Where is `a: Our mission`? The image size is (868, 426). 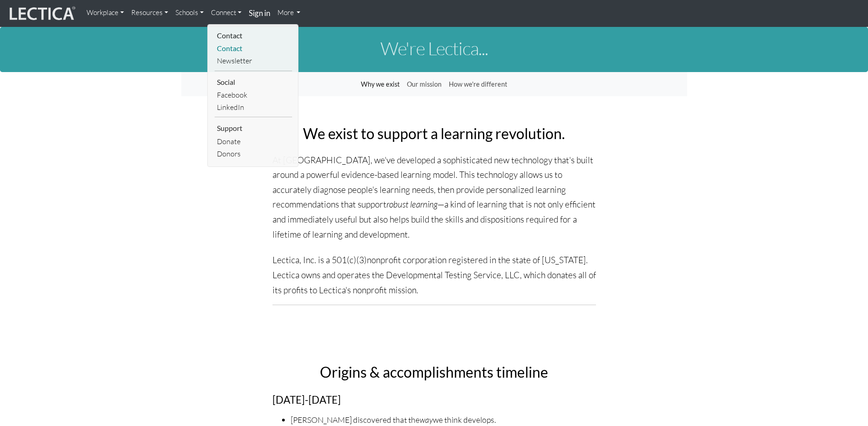 a: Our mission is located at coordinates (424, 84).